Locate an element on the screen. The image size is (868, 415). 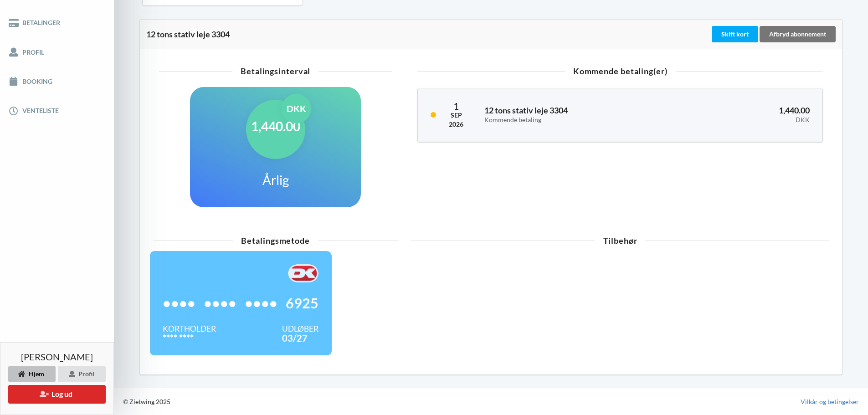
div: 03/27 is located at coordinates (300, 338).